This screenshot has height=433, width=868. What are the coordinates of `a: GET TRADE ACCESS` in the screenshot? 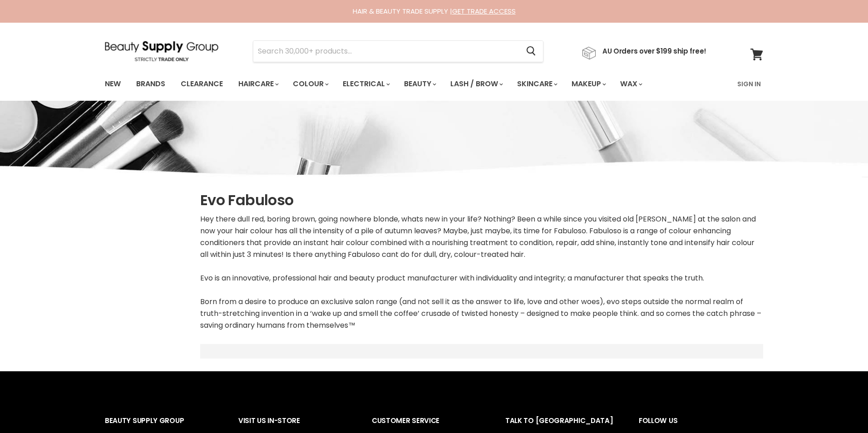 It's located at (484, 11).